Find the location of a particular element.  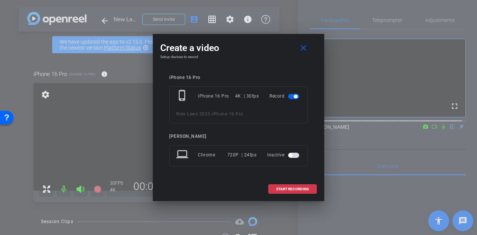

h4: Setup devices to record is located at coordinates (239, 57).